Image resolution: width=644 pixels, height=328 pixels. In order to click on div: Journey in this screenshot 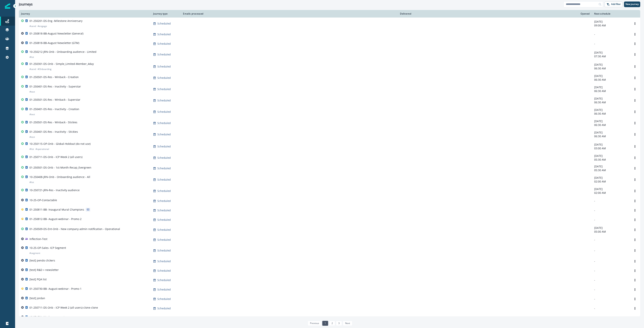, I will do `click(85, 14)`.